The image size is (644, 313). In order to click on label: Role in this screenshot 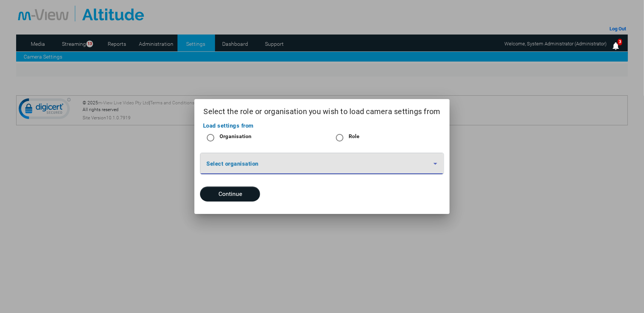, I will do `click(354, 137)`.